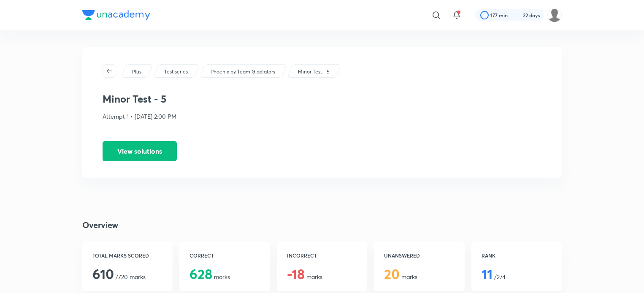 The image size is (644, 293). What do you see at coordinates (322, 256) in the screenshot?
I see `h6: INCORRECT` at bounding box center [322, 256].